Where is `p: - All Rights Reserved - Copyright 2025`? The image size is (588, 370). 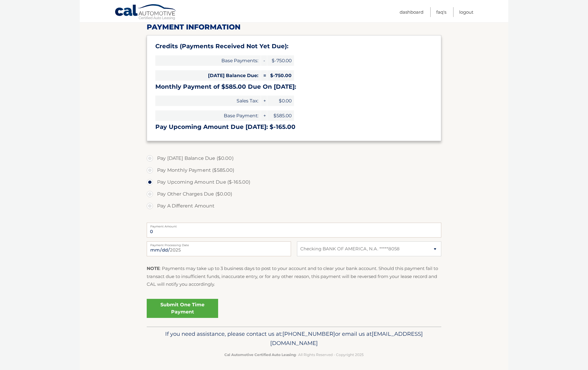
p: - All Rights Reserved - Copyright 2025 is located at coordinates (294, 354).